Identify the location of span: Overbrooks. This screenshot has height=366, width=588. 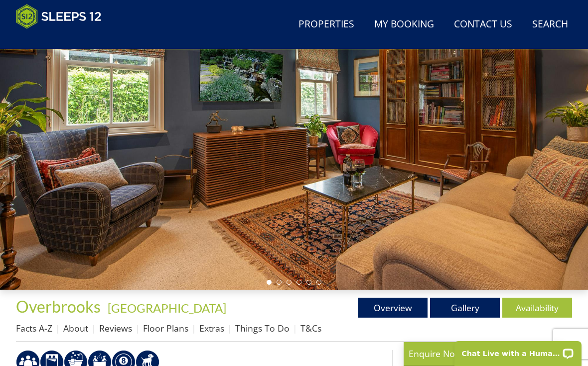
(59, 306).